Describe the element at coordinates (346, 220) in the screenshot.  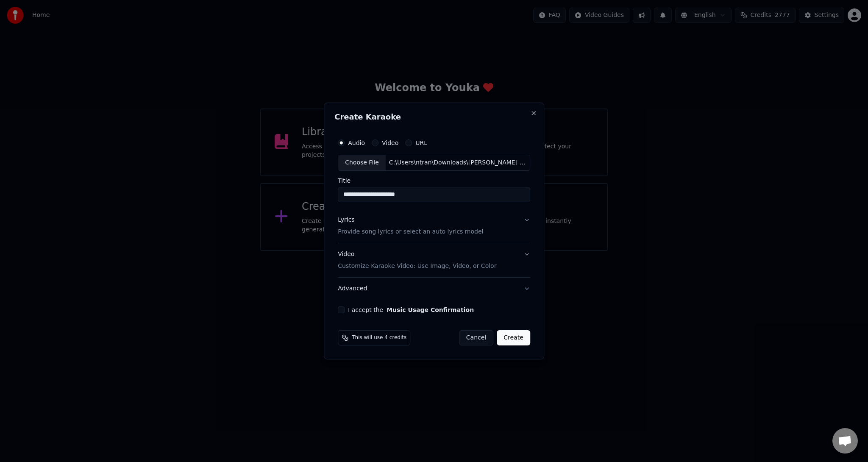
I see `div: Lyrics` at that location.